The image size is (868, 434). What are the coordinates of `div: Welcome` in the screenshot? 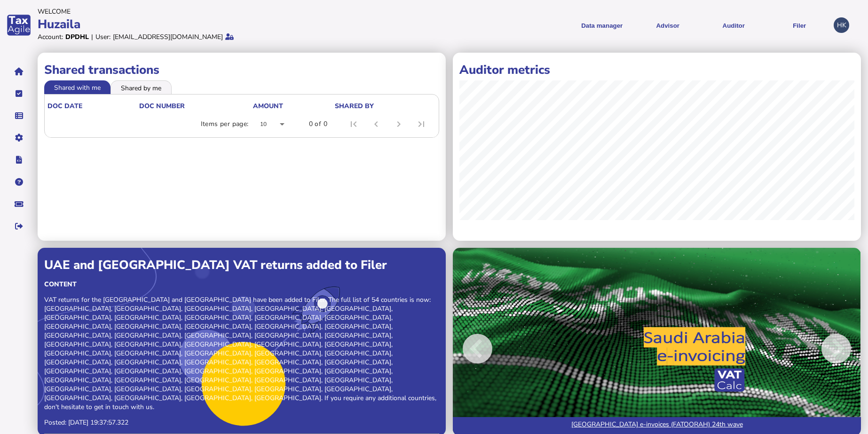 It's located at (234, 11).